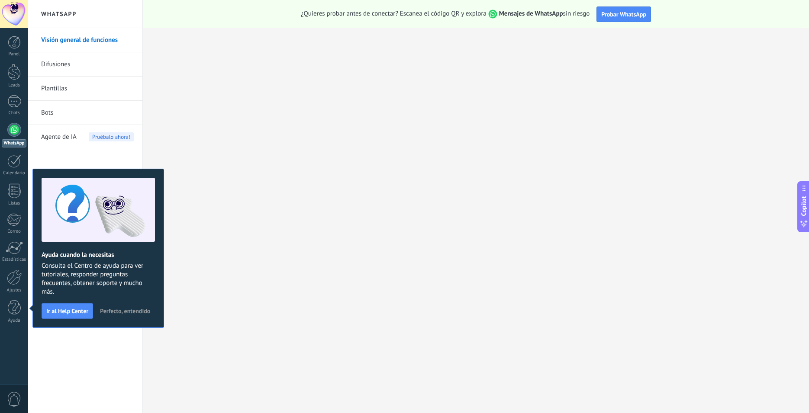  I want to click on a: Difusiones, so click(87, 64).